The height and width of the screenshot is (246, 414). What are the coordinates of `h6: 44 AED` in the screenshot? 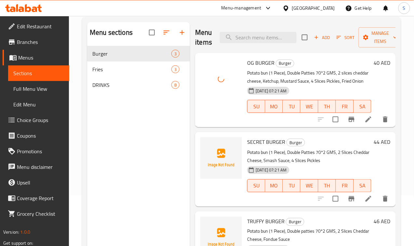 It's located at (382, 142).